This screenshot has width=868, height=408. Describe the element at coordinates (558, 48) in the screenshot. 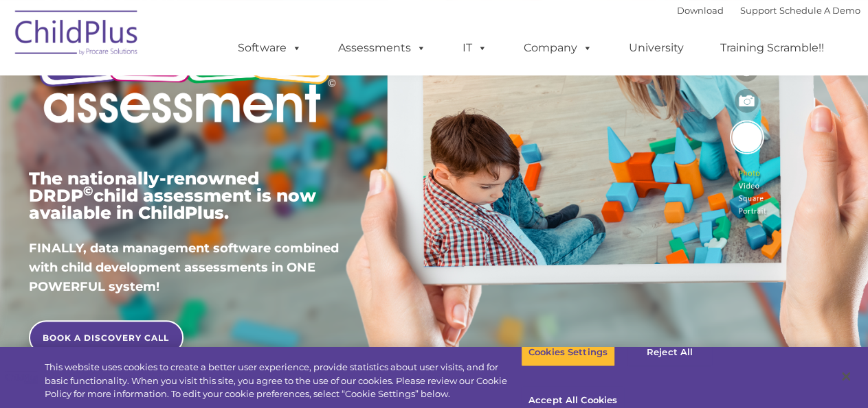

I see `a: Company` at that location.